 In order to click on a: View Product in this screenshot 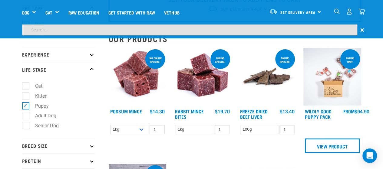, I will do `click(332, 146)`.